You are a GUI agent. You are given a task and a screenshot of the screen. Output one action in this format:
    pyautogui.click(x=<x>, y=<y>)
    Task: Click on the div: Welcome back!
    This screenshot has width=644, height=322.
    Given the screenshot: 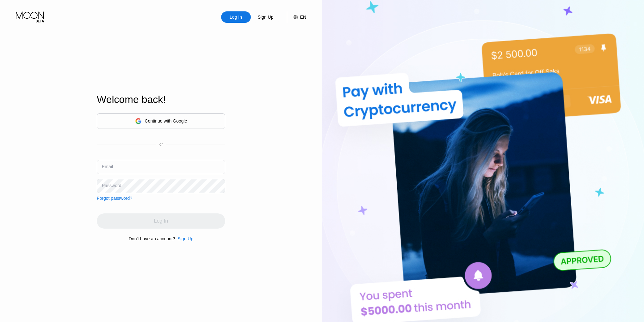 What is the action you would take?
    pyautogui.click(x=161, y=100)
    